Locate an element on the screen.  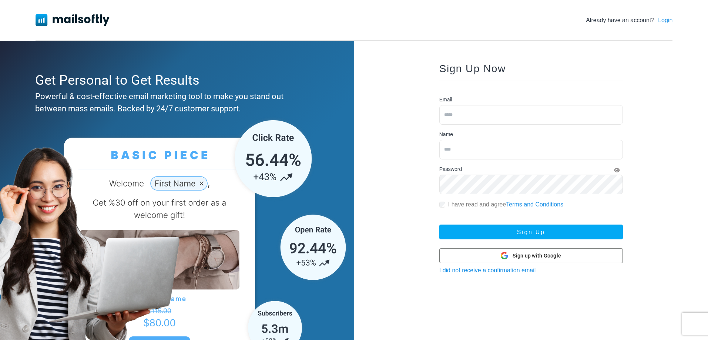
a: Terms and Conditions is located at coordinates (534, 204).